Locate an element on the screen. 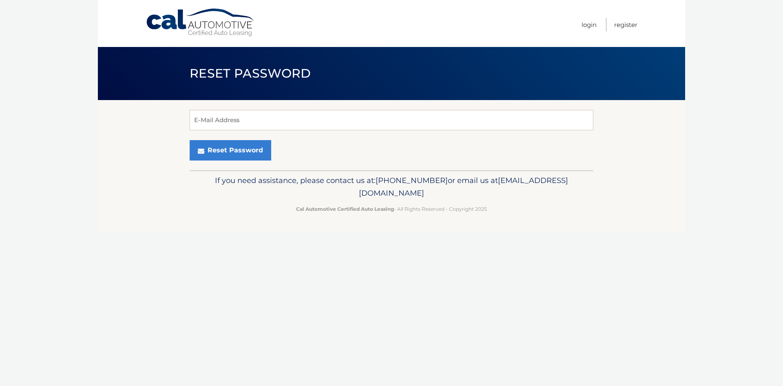 Image resolution: width=783 pixels, height=386 pixels. button: Reset Password is located at coordinates (230, 150).